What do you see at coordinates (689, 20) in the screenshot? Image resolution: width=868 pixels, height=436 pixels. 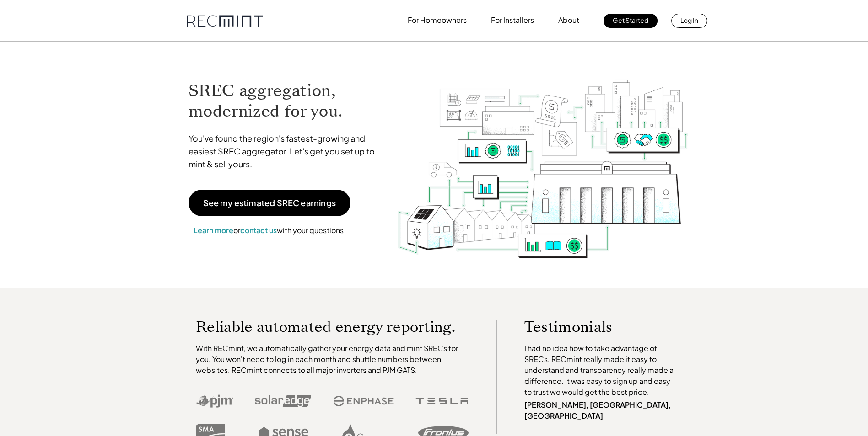 I see `p: Log In` at bounding box center [689, 20].